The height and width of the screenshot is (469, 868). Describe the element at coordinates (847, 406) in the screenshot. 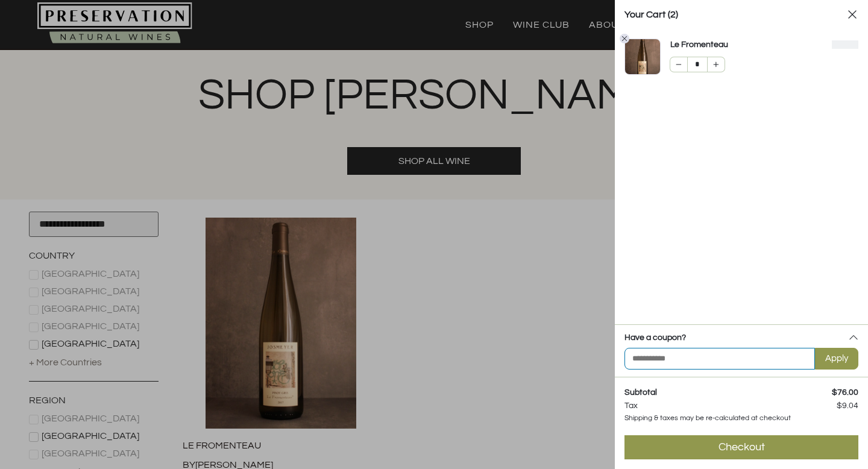

I see `bdi: 9.04` at that location.